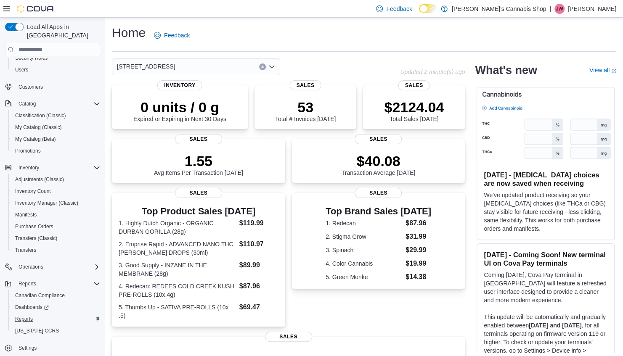  I want to click on button: Operations, so click(53, 267).